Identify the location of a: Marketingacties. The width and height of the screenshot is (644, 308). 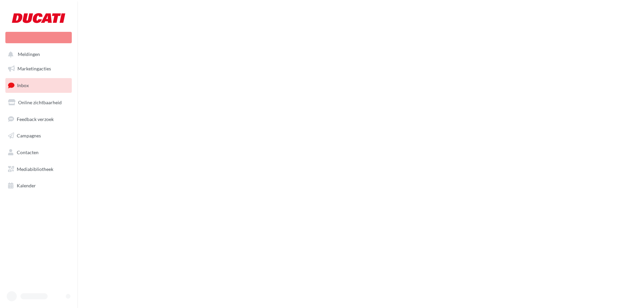
(39, 69).